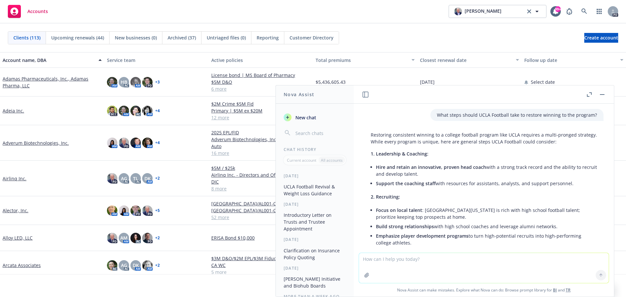 This screenshot has width=626, height=297. I want to click on button: Active policies, so click(261, 60).